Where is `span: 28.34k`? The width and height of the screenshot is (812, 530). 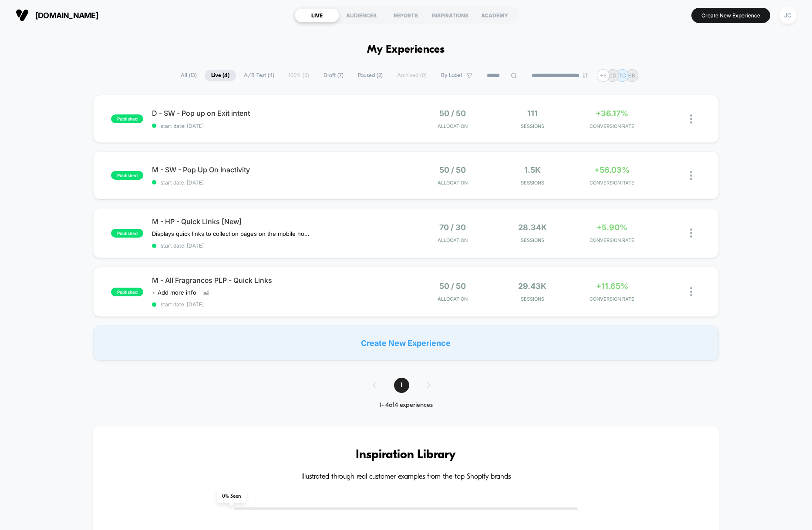 span: 28.34k is located at coordinates (533, 227).